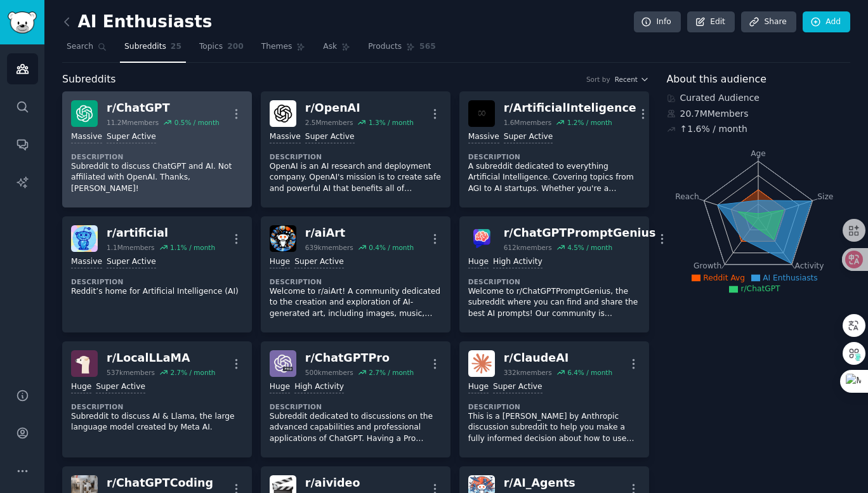 This screenshot has width=868, height=493. What do you see at coordinates (284, 50) in the screenshot?
I see `a: Themes` at bounding box center [284, 50].